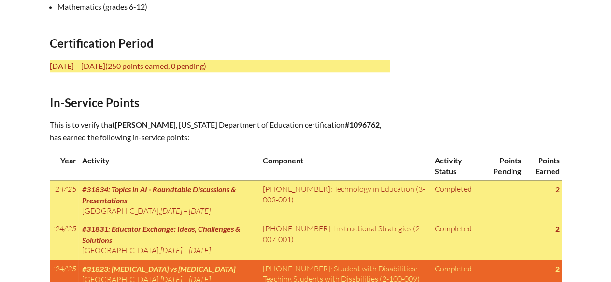 The height and width of the screenshot is (282, 611). What do you see at coordinates (542, 166) in the screenshot?
I see `th: Points Earned` at bounding box center [542, 166].